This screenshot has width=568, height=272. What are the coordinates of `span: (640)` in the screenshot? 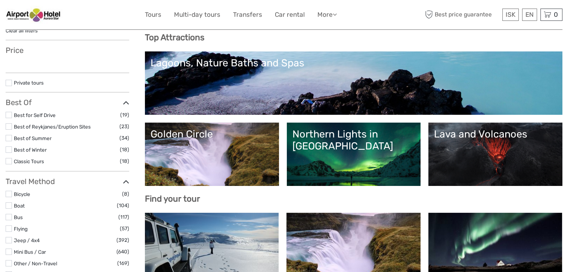 It's located at (123, 252).